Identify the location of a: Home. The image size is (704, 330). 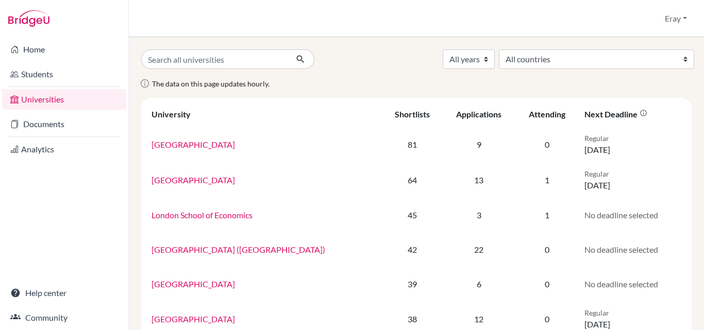
(64, 49).